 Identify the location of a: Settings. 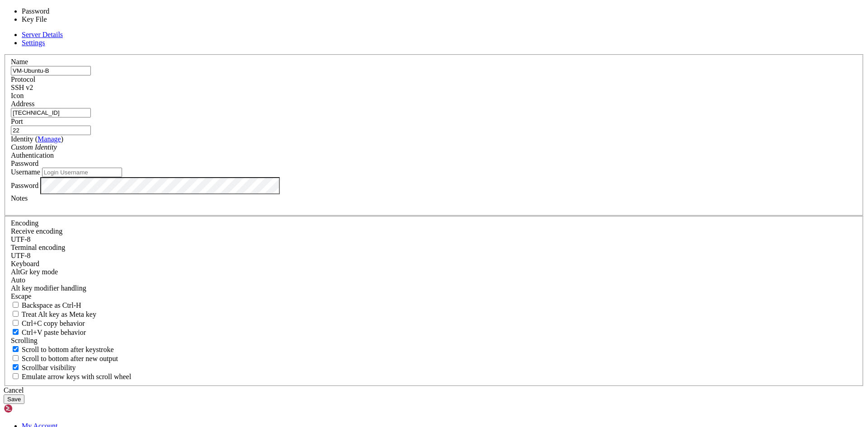
(34, 42).